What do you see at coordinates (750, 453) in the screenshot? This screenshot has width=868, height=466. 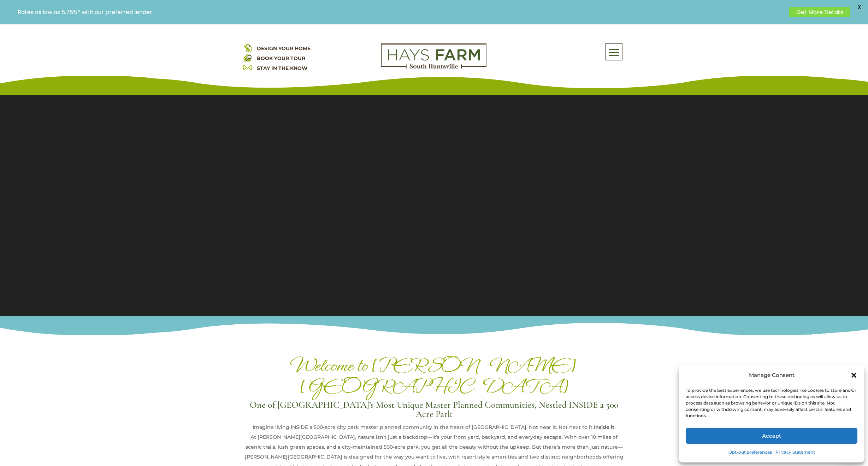 I see `a: Opt-out preferences` at bounding box center [750, 453].